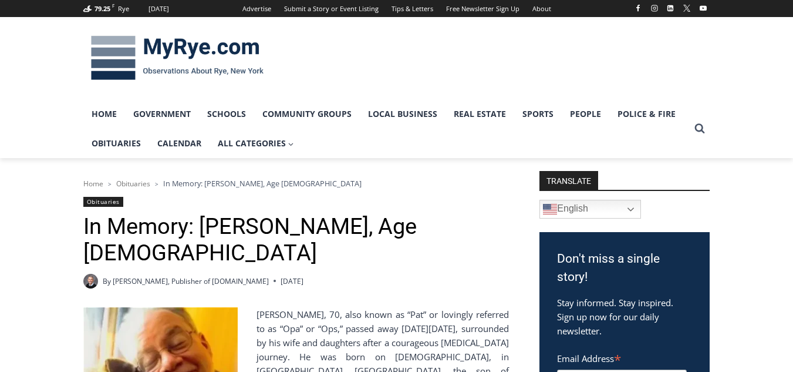 This screenshot has height=372, width=793. I want to click on a: YouTube, so click(703, 8).